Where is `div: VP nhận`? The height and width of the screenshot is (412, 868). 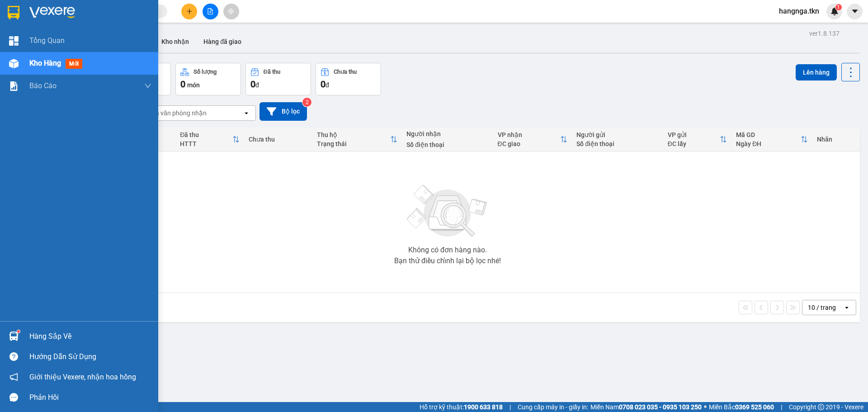
div: VP nhận is located at coordinates (529, 135).